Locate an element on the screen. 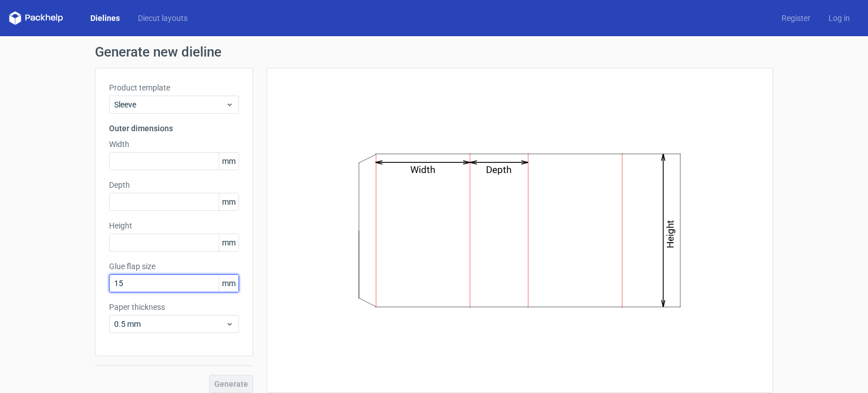 The image size is (868, 393). a: Log in is located at coordinates (839, 18).